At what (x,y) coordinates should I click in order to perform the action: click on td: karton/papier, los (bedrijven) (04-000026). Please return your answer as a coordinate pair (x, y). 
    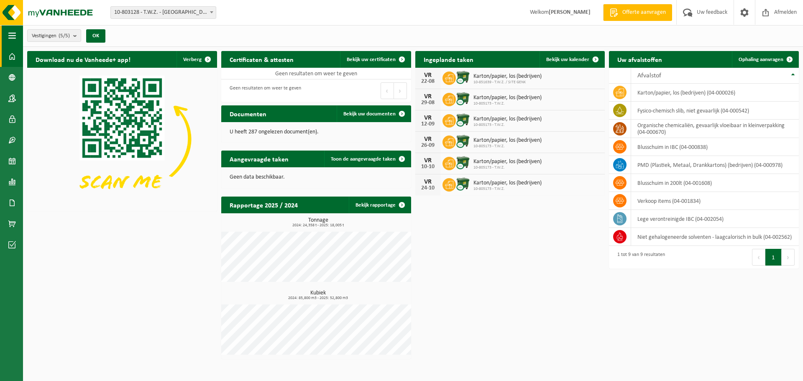
    Looking at the image, I should click on (715, 92).